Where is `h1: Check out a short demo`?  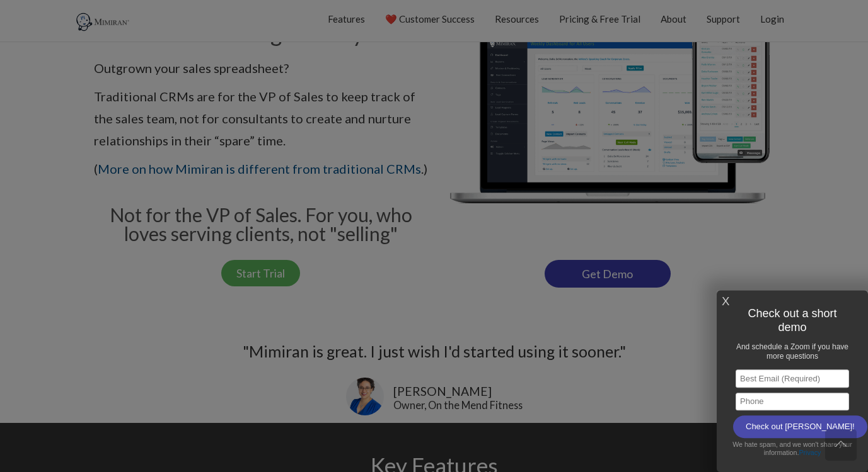 h1: Check out a short demo is located at coordinates (792, 321).